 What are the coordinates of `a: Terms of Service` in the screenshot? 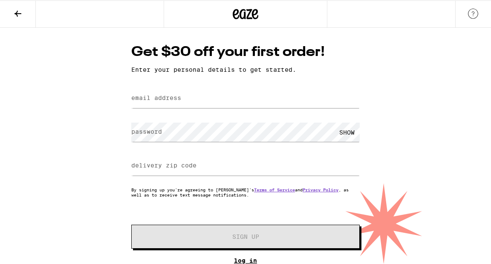 It's located at (275, 189).